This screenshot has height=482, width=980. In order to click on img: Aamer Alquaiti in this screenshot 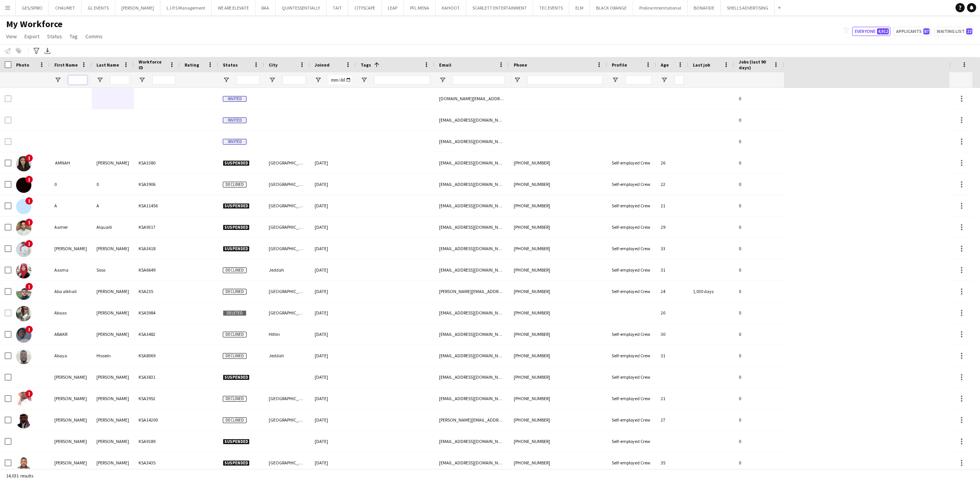, I will do `click(23, 228)`.